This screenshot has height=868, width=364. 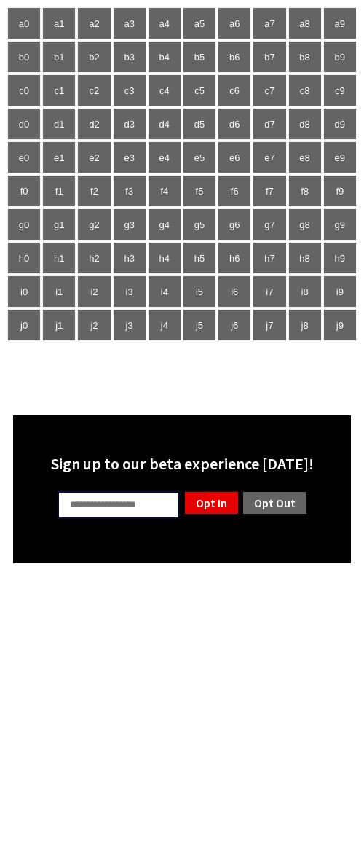 What do you see at coordinates (94, 24) in the screenshot?
I see `td: a2` at bounding box center [94, 24].